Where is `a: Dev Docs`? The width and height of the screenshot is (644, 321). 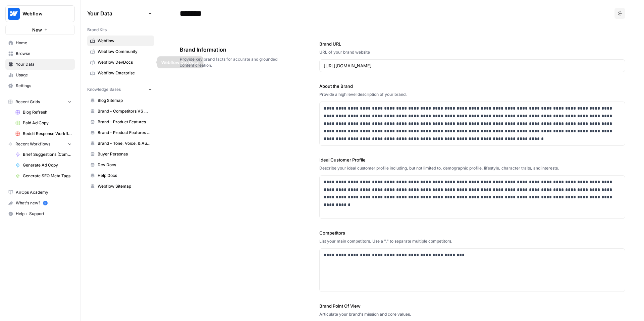 a: Dev Docs is located at coordinates (120, 165).